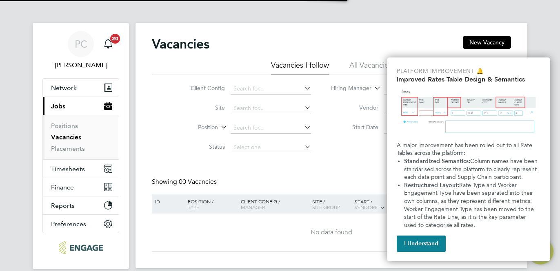 The image size is (560, 271). I want to click on span: Manager, so click(253, 207).